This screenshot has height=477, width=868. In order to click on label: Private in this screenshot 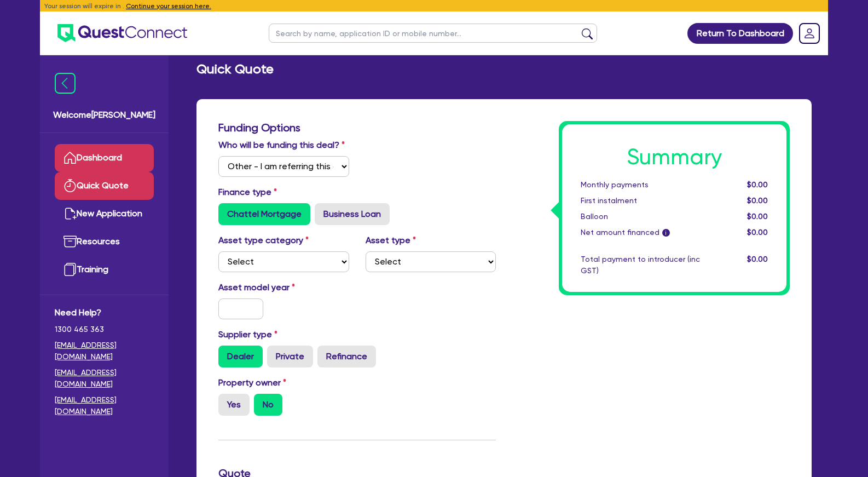, I will do `click(290, 357)`.